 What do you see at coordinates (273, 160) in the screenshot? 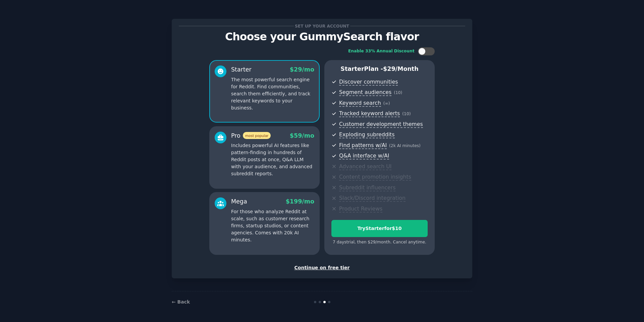
I see `p: Includes powerful AI features like pattern-finding in hundreds of Reddit posts at once, Q&A LLM w...` at bounding box center [273, 160].